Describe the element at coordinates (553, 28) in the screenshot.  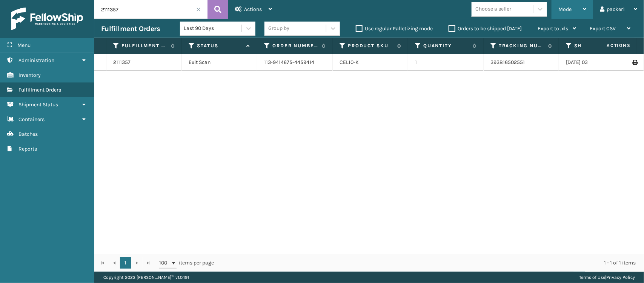
I see `span: Export to .xls` at that location.